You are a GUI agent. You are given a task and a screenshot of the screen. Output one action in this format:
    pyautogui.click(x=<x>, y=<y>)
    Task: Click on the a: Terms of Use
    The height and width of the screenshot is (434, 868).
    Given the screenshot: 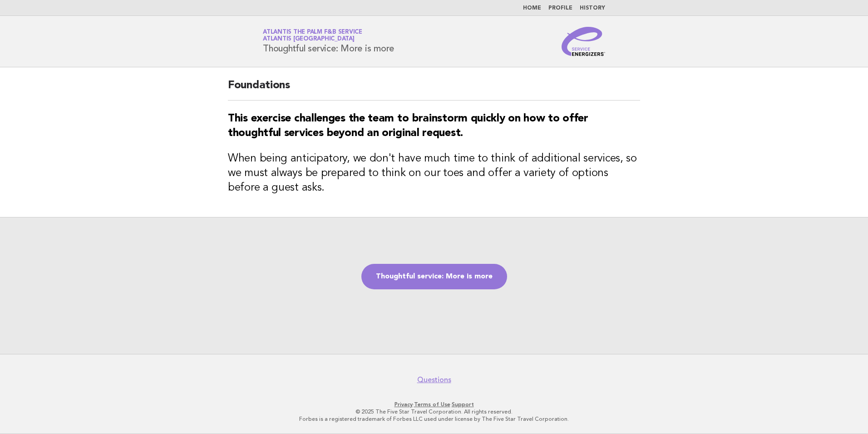 What is the action you would take?
    pyautogui.click(x=433, y=404)
    